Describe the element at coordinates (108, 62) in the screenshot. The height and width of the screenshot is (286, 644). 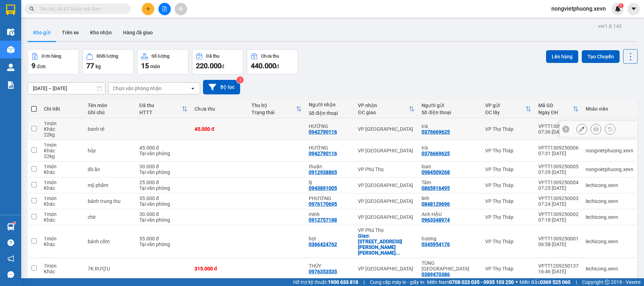
I see `button: Khối lượng77kg` at that location.